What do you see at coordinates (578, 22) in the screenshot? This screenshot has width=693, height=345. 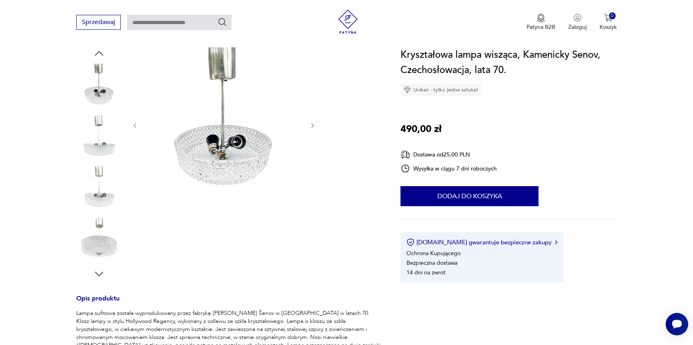 I see `button: Zaloguj` at bounding box center [578, 22].